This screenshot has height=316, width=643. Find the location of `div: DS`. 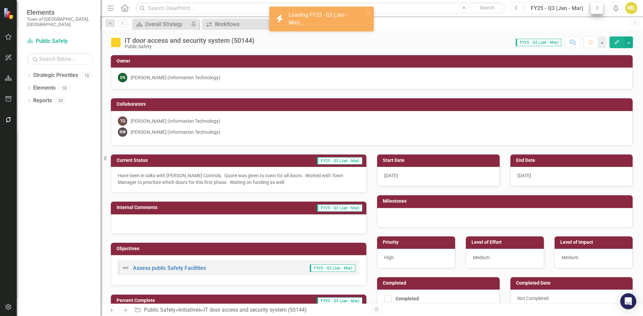

div: DS is located at coordinates (123, 78).